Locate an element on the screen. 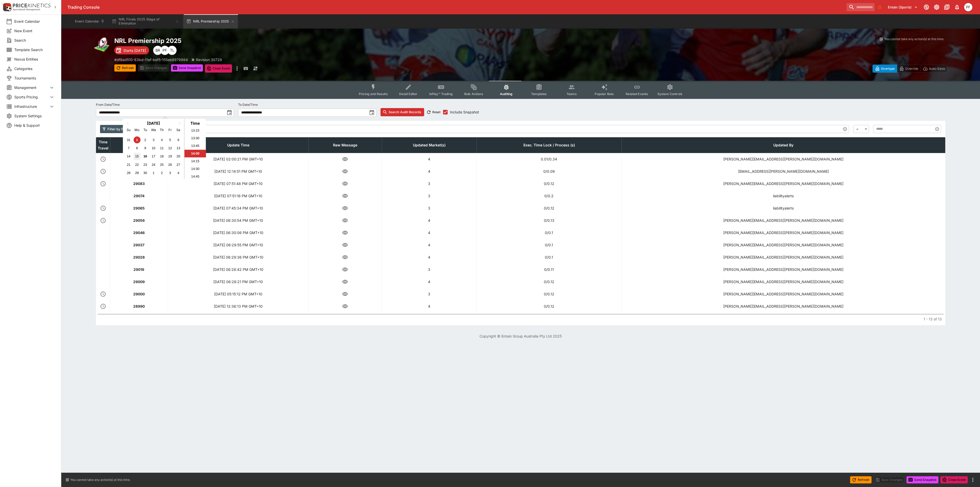 The image size is (980, 487). strong: 29037 is located at coordinates (139, 245).